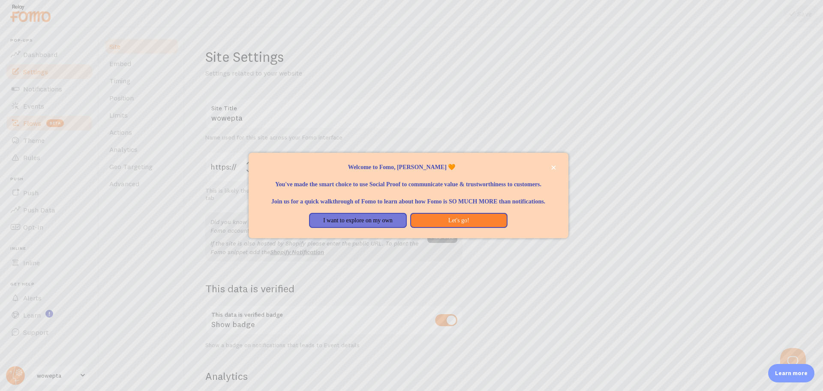 Image resolution: width=823 pixels, height=391 pixels. I want to click on p: Learn more, so click(791, 373).